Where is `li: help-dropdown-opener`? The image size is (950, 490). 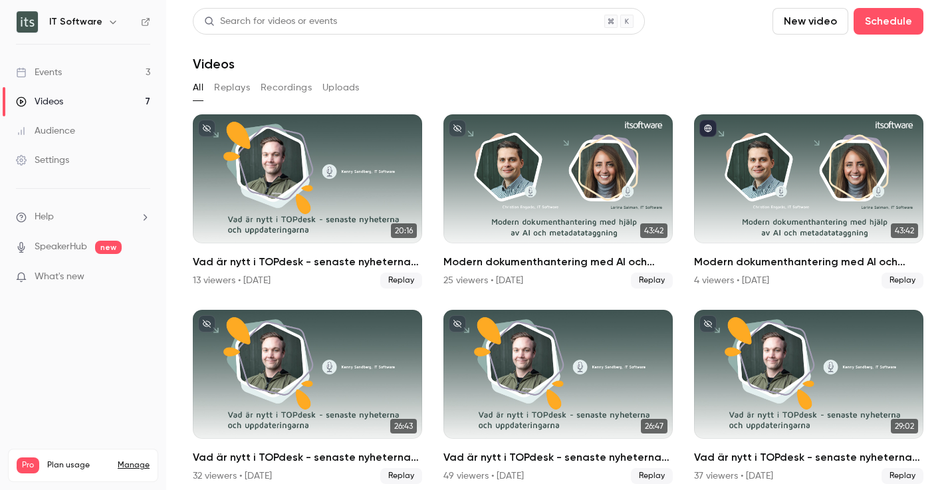 li: help-dropdown-opener is located at coordinates (83, 217).